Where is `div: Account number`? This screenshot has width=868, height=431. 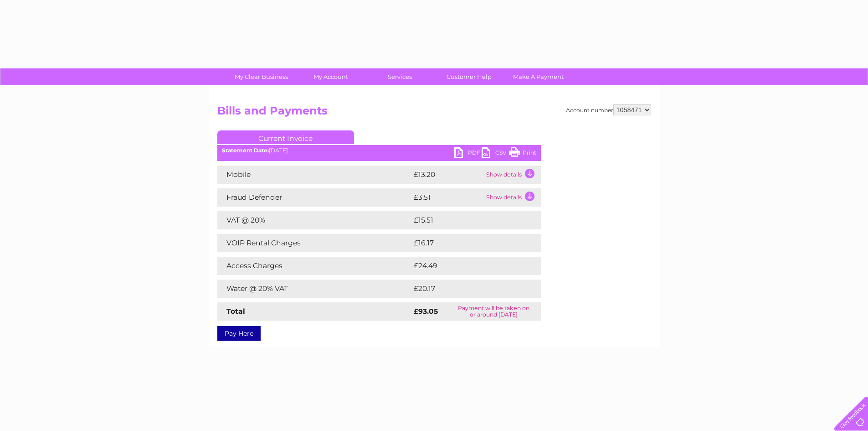 div: Account number is located at coordinates (608, 110).